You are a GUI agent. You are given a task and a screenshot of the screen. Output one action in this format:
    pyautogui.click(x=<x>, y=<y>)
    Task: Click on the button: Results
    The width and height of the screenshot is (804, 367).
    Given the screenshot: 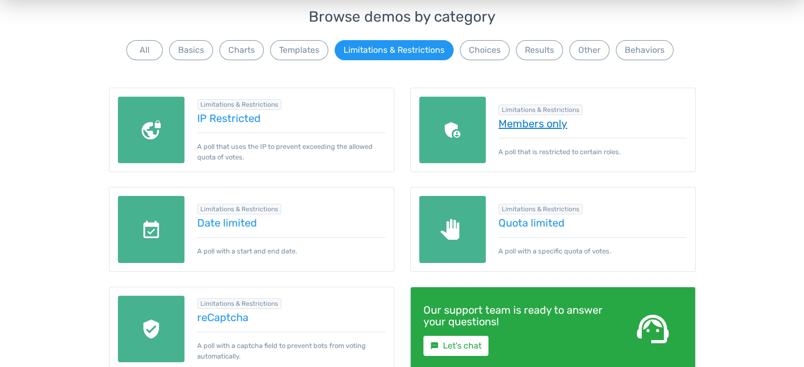 What is the action you would take?
    pyautogui.click(x=539, y=50)
    